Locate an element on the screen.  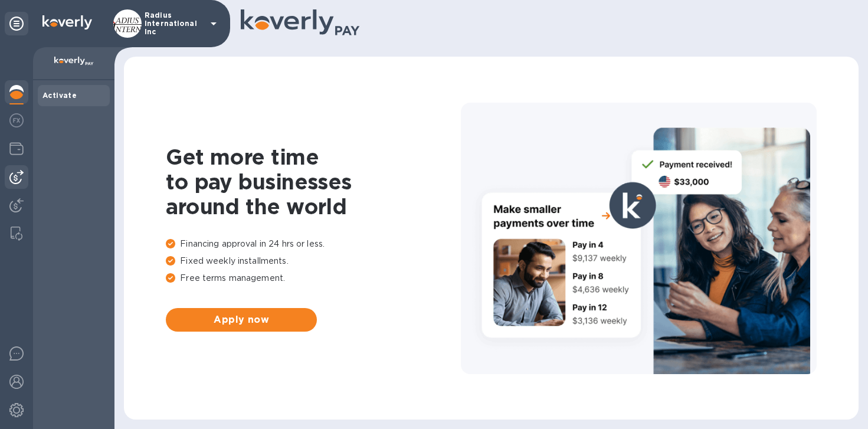
p: Radius International Inc is located at coordinates (174, 24).